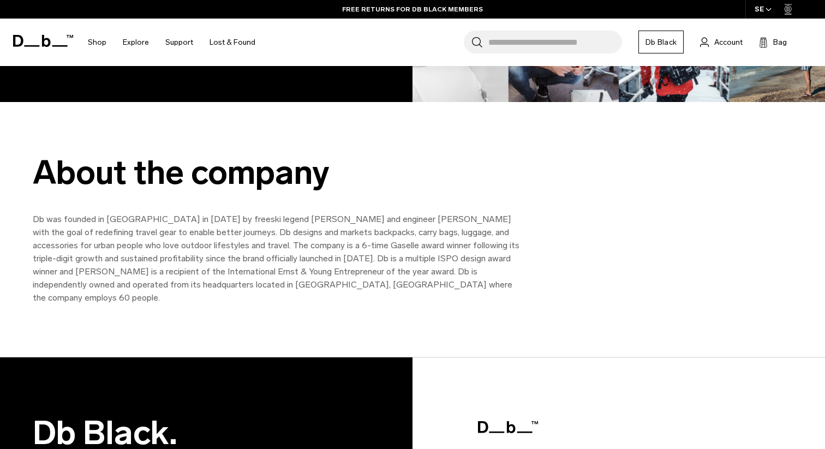 This screenshot has width=825, height=449. I want to click on a: FREE RETURNS FOR DB BLACK MEMBERS, so click(412, 9).